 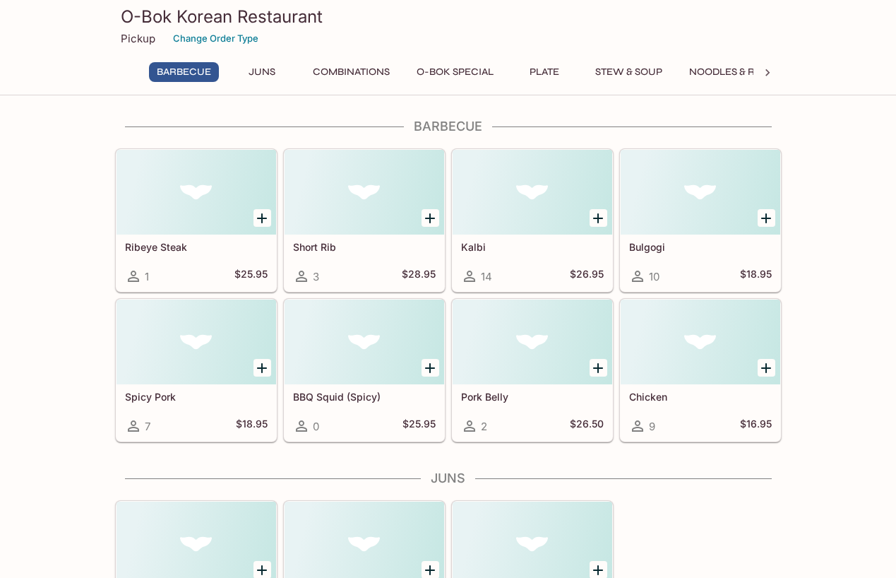 I want to click on h5: Spicy Pork, so click(x=196, y=396).